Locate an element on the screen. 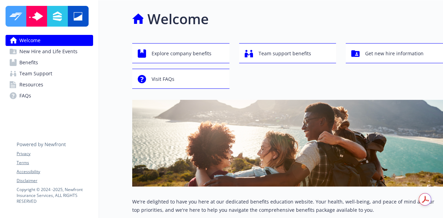  span: Benefits is located at coordinates (29, 63).